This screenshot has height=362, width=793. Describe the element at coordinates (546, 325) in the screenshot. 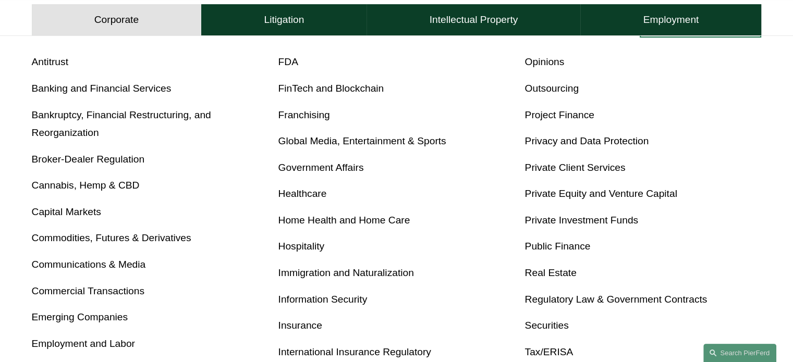

I see `a: Securities` at that location.